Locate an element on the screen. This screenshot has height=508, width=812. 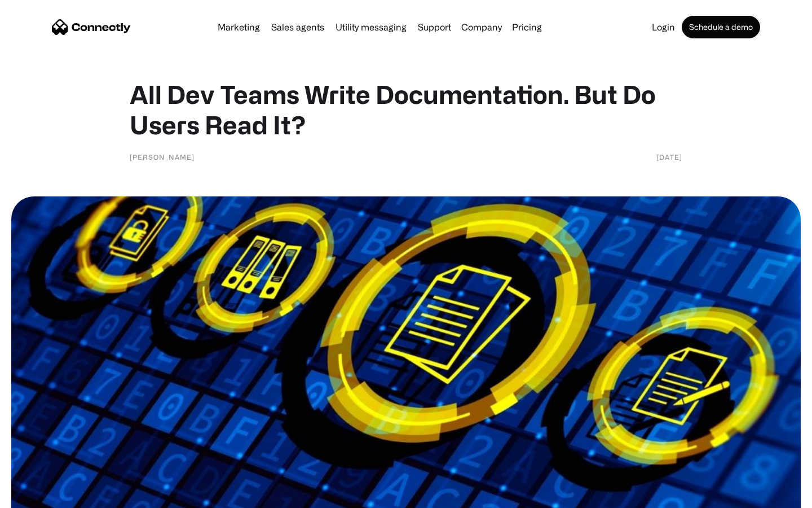
a: Marketing is located at coordinates (238, 27).